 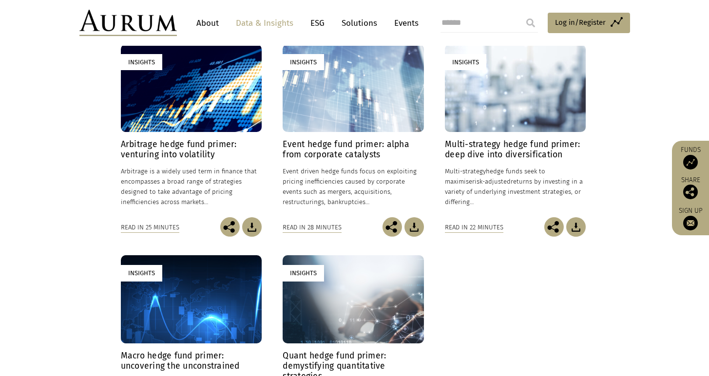 I want to click on a: Insights Multi-strategy hedge fund primer: deep dive into diversification Multi-strategyhedge fun..., so click(x=515, y=131).